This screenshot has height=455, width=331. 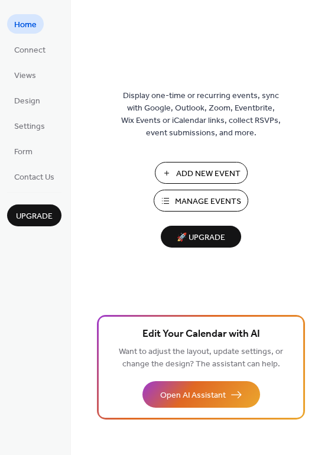 What do you see at coordinates (201, 358) in the screenshot?
I see `span: Want to adjust the layout, update settings, or change the design? The assistant can help.` at bounding box center [201, 358].